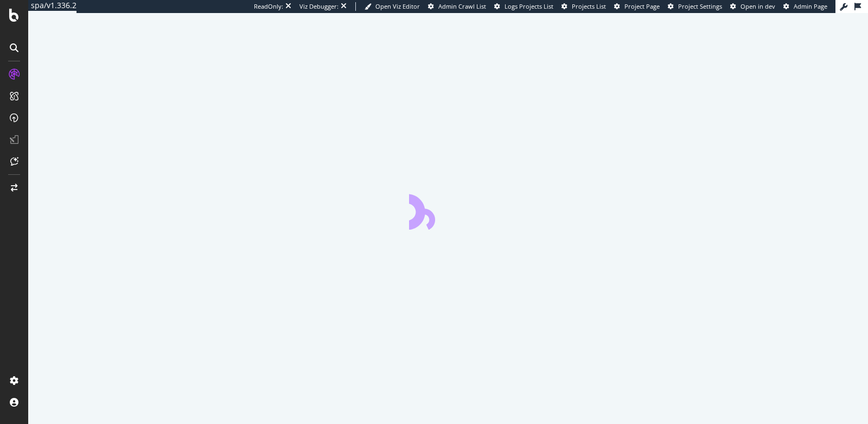  I want to click on div: animation, so click(448, 210).